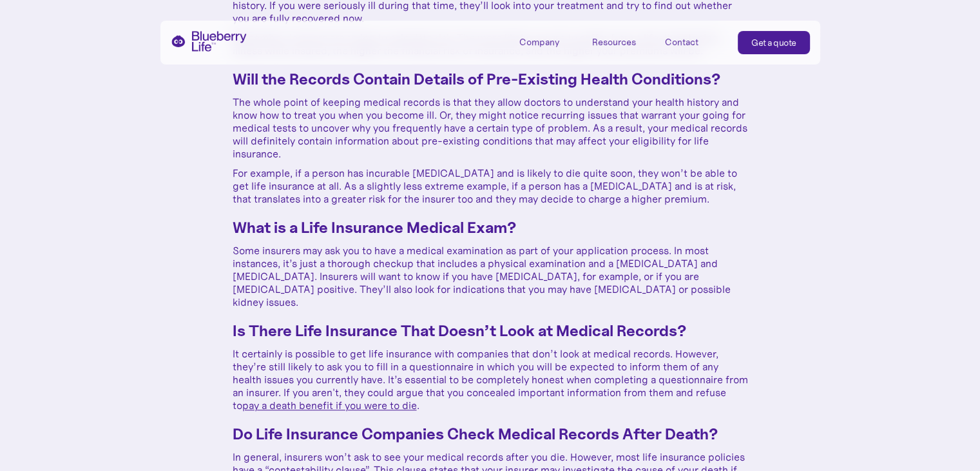 This screenshot has width=980, height=471. Describe the element at coordinates (491, 434) in the screenshot. I see `h3: Do Life Insurance Companies Check Medical Records After Death?` at that location.